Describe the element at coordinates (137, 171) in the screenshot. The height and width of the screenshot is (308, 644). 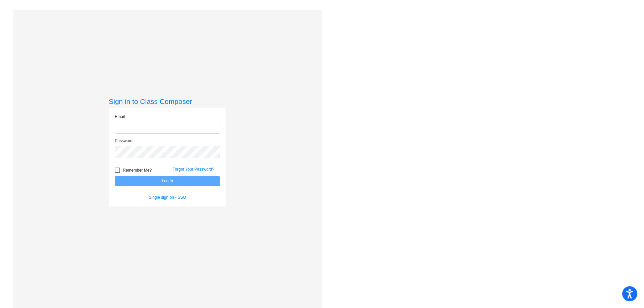
I see `span: Remember Me?` at that location.